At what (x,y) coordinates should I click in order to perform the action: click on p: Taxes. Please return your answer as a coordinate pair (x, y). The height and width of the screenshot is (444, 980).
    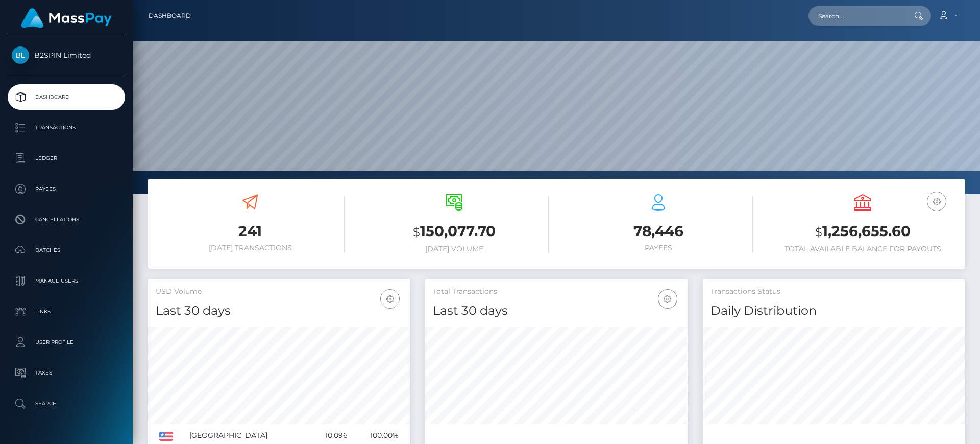
    Looking at the image, I should click on (66, 373).